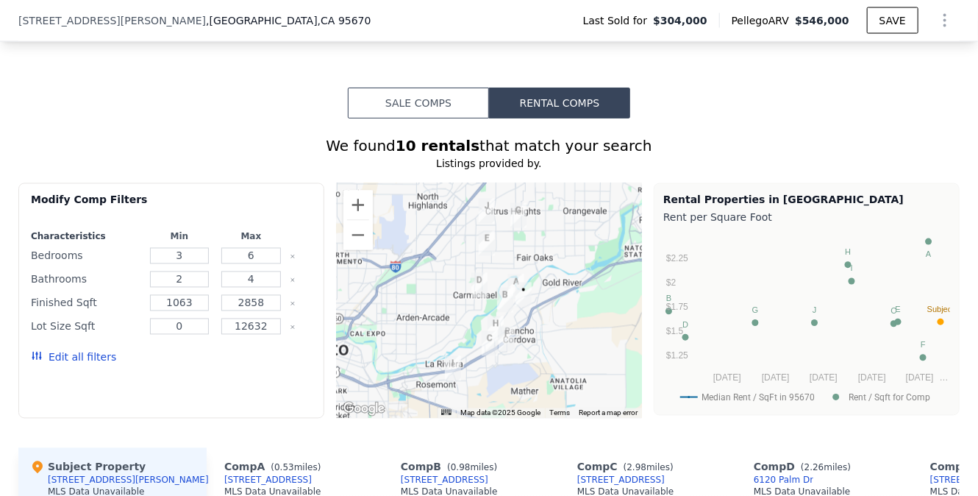 Image resolution: width=978 pixels, height=496 pixels. Describe the element at coordinates (85, 303) in the screenshot. I see `div: Finished Sqft` at that location.